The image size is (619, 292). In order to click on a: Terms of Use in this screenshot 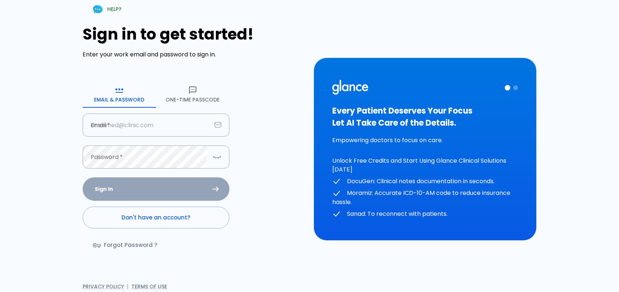, I will do `click(149, 287)`.